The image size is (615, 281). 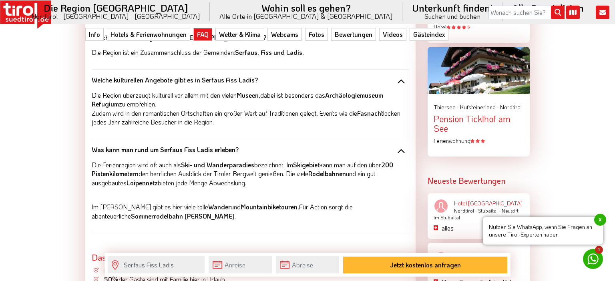 I want to click on p: alles, so click(x=483, y=228).